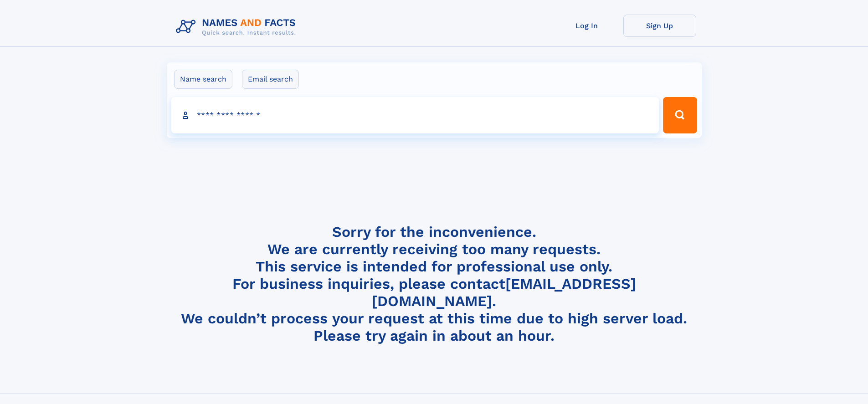  Describe the element at coordinates (415, 115) in the screenshot. I see `input: search input` at that location.